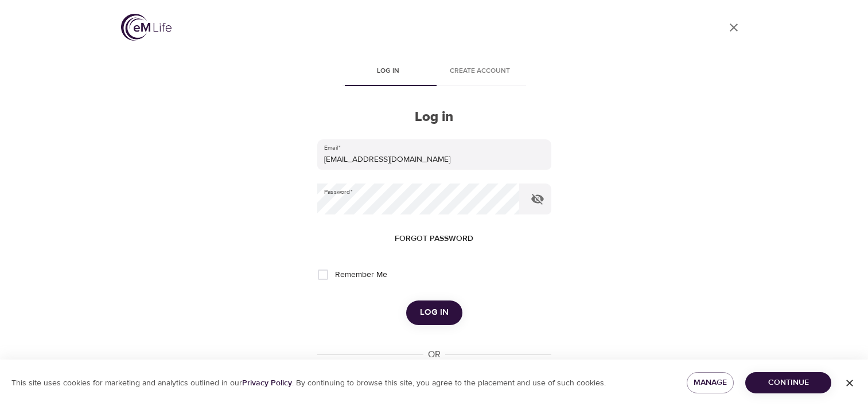 Image resolution: width=868 pixels, height=406 pixels. Describe the element at coordinates (434, 239) in the screenshot. I see `button: Forgot password` at that location.